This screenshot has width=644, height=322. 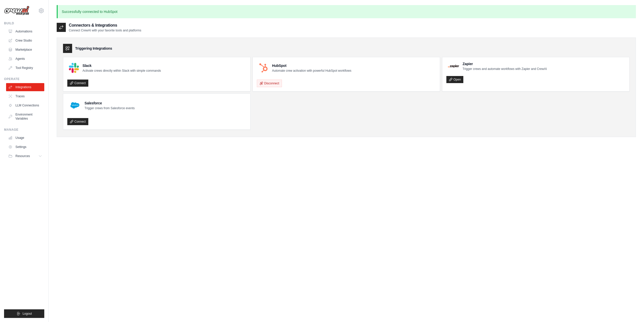 What do you see at coordinates (25, 117) in the screenshot?
I see `a: Environment Variables` at bounding box center [25, 117].